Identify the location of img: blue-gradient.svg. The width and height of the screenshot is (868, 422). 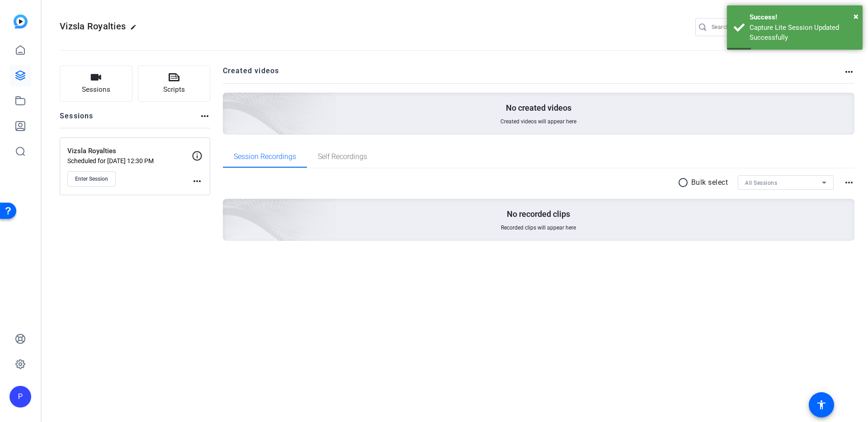
(20, 21).